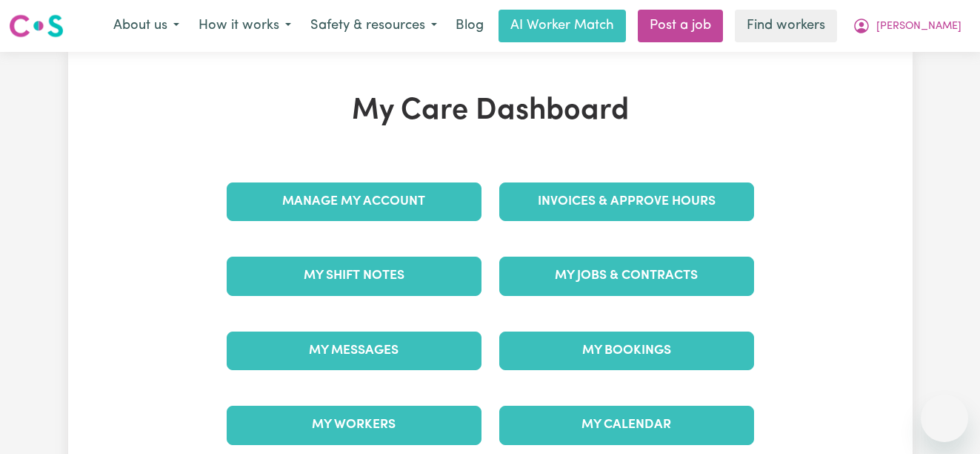 The image size is (980, 454). I want to click on a: AI Worker Match, so click(562, 26).